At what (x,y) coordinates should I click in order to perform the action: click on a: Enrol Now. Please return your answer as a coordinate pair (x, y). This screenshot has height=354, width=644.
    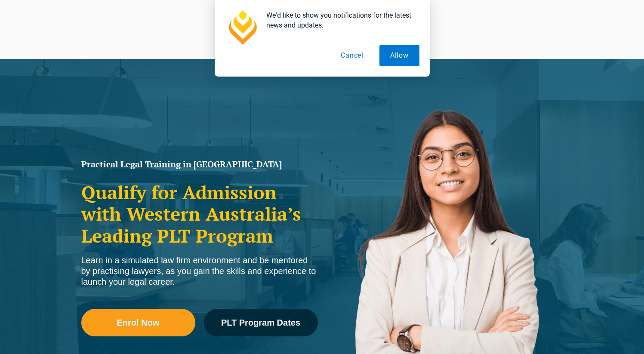
    Looking at the image, I should click on (138, 322).